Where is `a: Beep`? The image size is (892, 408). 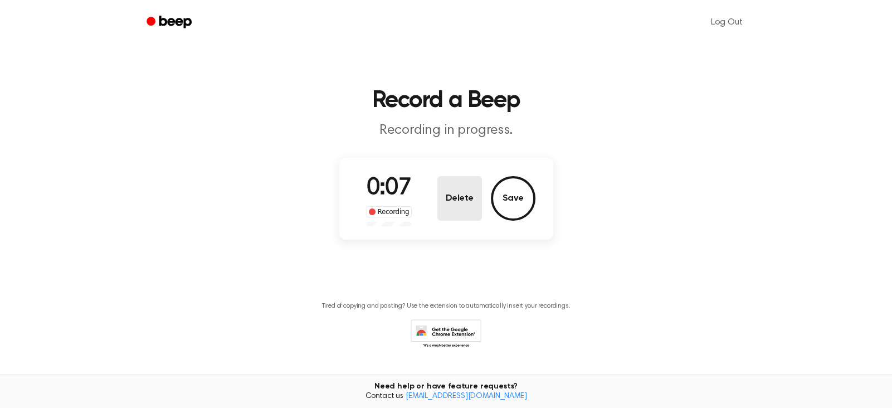 a: Beep is located at coordinates (170, 22).